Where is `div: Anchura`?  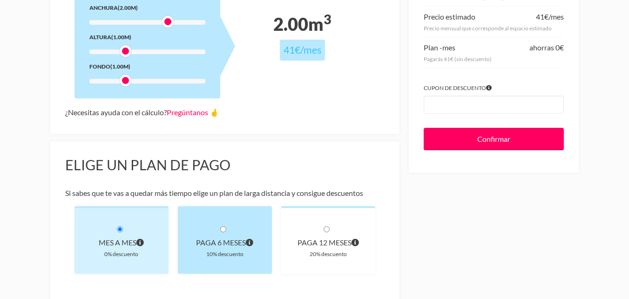 div: Anchura is located at coordinates (147, 7).